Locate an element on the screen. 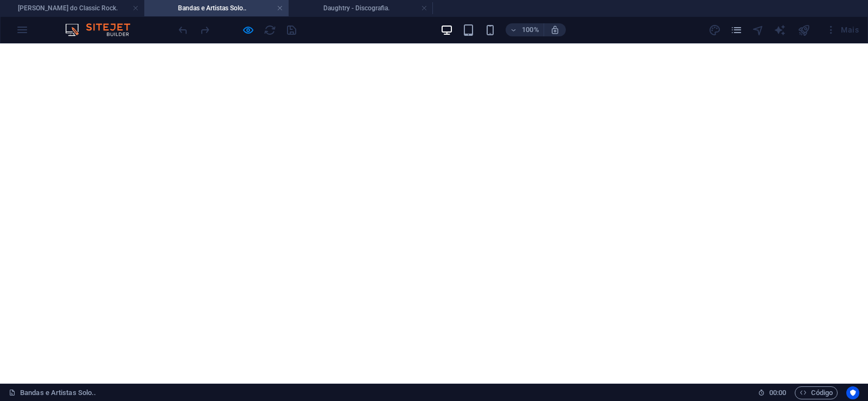 The image size is (868, 401). span: Código is located at coordinates (816, 393).